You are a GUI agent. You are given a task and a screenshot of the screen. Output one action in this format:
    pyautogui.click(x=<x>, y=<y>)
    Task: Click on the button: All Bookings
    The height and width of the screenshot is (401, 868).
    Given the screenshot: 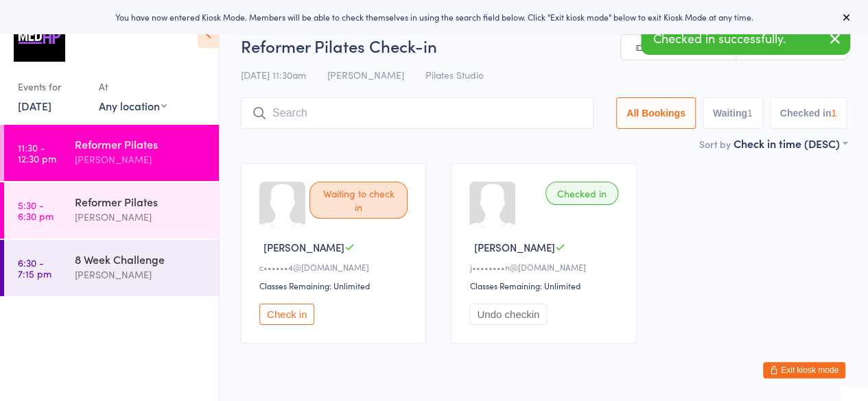 What is the action you would take?
    pyautogui.click(x=656, y=113)
    